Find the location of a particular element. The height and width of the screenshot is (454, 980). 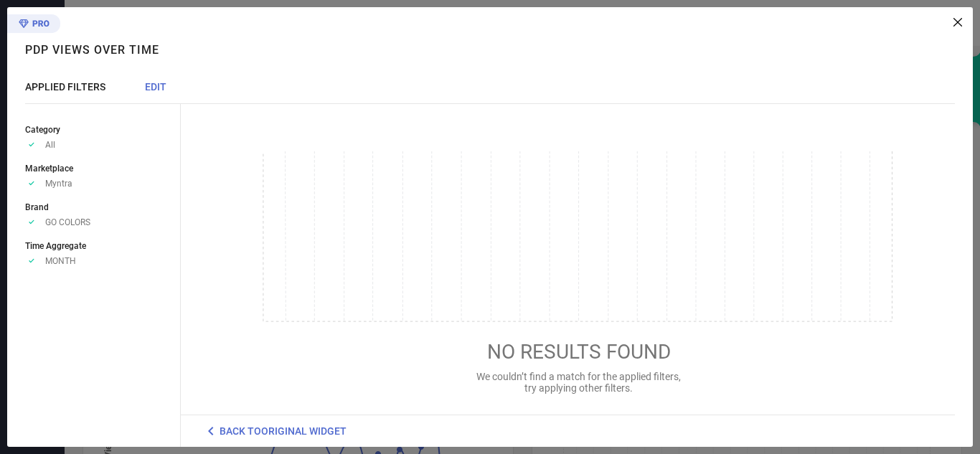

span: We couldn’t find a match for the applied filters, try applying other filters. is located at coordinates (578, 383).